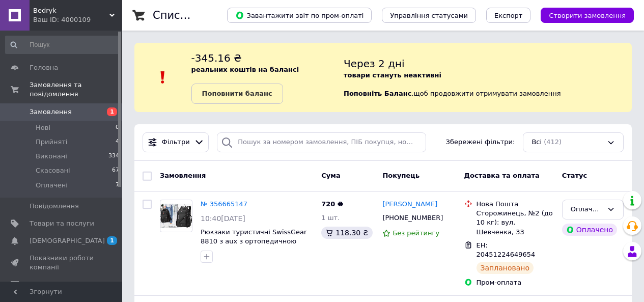 Image resolution: width=644 pixels, height=302 pixels. I want to click on img: :exclamation:, so click(163, 77).